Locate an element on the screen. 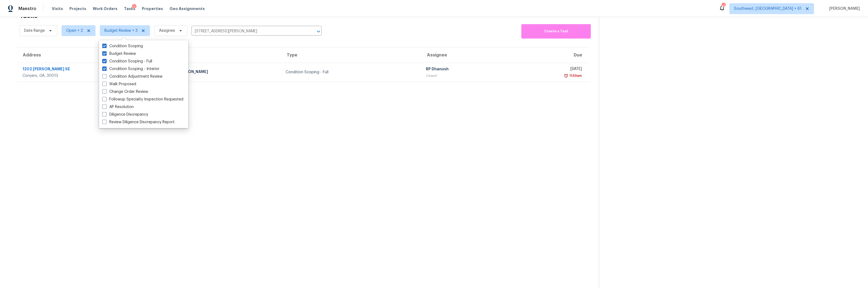 This screenshot has width=868, height=288. span: Visits is located at coordinates (57, 8).